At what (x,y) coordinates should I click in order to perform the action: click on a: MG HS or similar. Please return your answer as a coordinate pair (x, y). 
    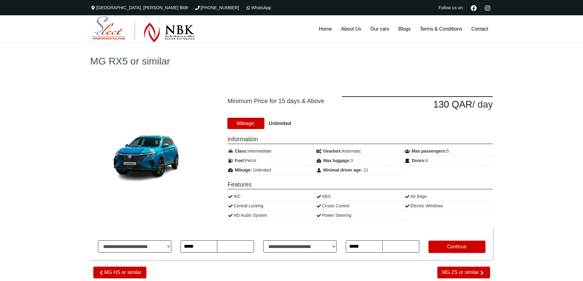
    Looking at the image, I should click on (120, 273).